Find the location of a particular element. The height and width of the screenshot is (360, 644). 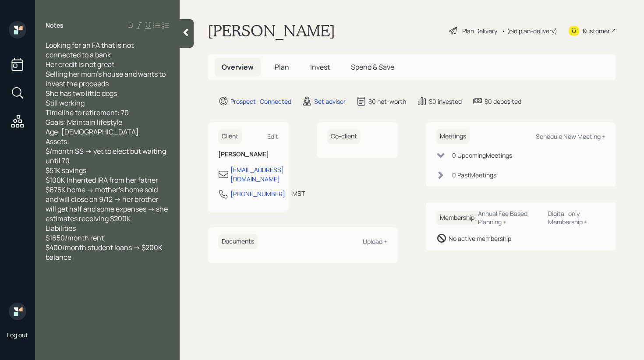

span: Her credit is not great is located at coordinates (80, 64).